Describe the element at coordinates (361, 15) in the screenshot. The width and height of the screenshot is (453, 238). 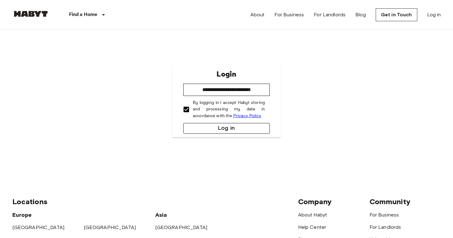
I see `a: Blog` at that location.